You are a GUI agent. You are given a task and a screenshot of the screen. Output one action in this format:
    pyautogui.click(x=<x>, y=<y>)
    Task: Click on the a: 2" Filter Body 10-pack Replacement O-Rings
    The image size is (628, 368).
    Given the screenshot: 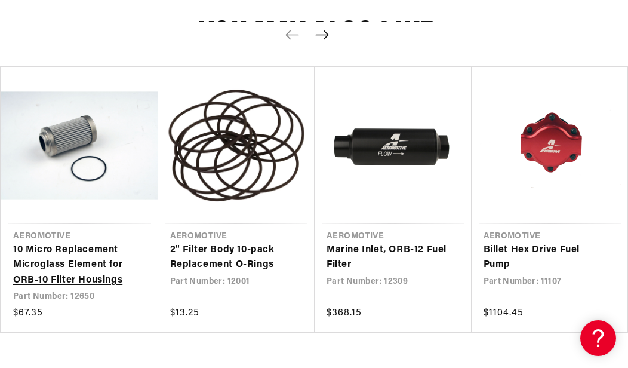 What is the action you would take?
    pyautogui.click(x=230, y=257)
    